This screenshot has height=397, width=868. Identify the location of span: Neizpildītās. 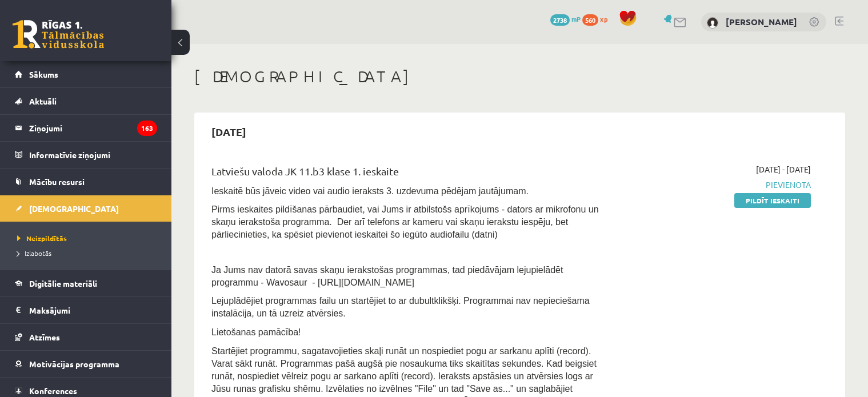
(42, 238).